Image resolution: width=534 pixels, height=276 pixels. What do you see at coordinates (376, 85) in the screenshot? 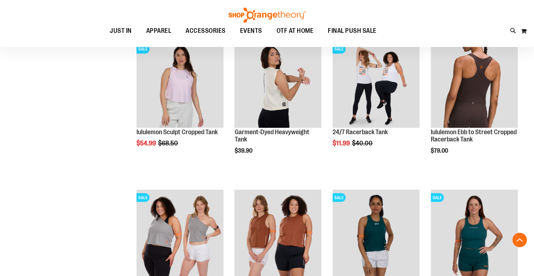
I see `img: 24/7 Racerback Tank` at bounding box center [376, 85].